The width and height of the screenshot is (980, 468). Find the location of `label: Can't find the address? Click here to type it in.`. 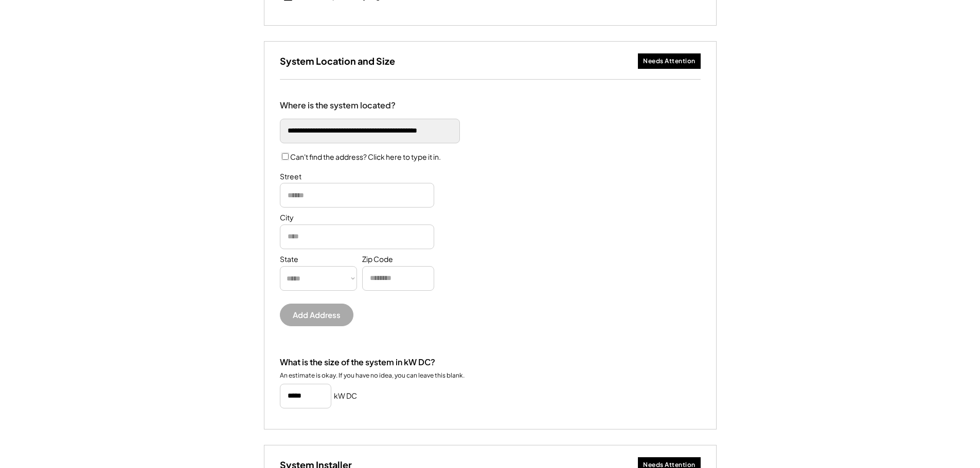

label: Can't find the address? Click here to type it in. is located at coordinates (365, 156).